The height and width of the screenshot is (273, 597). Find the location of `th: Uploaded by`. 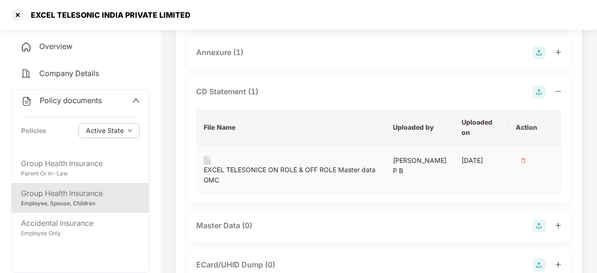

th: Uploaded by is located at coordinates (420, 128).